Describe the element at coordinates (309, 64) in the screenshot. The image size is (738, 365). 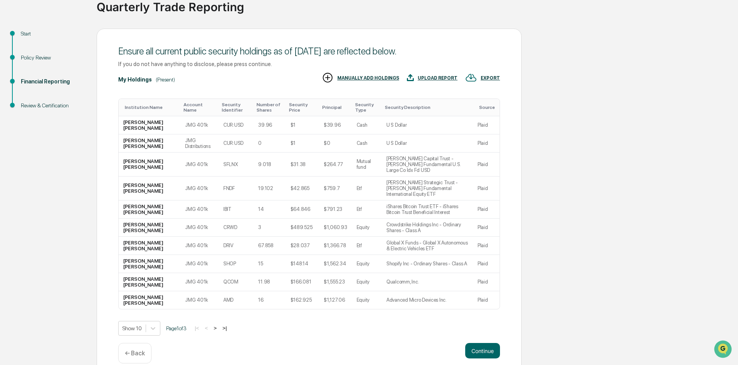
I see `div: If you do not have anything to disclose, please press continue.` at that location.